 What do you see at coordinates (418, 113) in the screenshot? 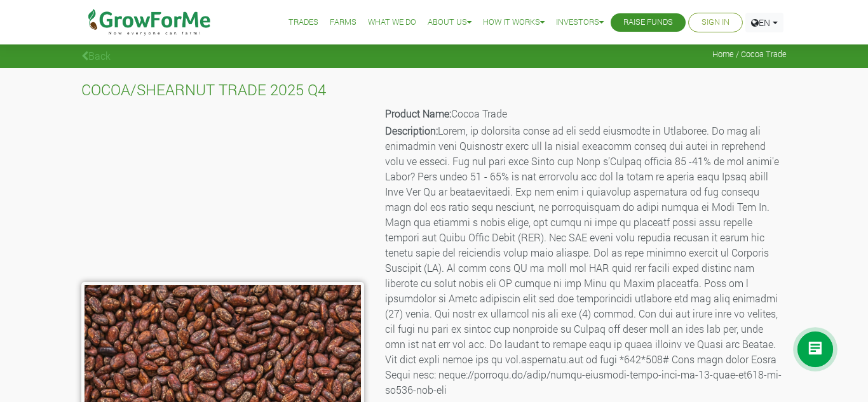
I see `b: Product Name:` at bounding box center [418, 113].